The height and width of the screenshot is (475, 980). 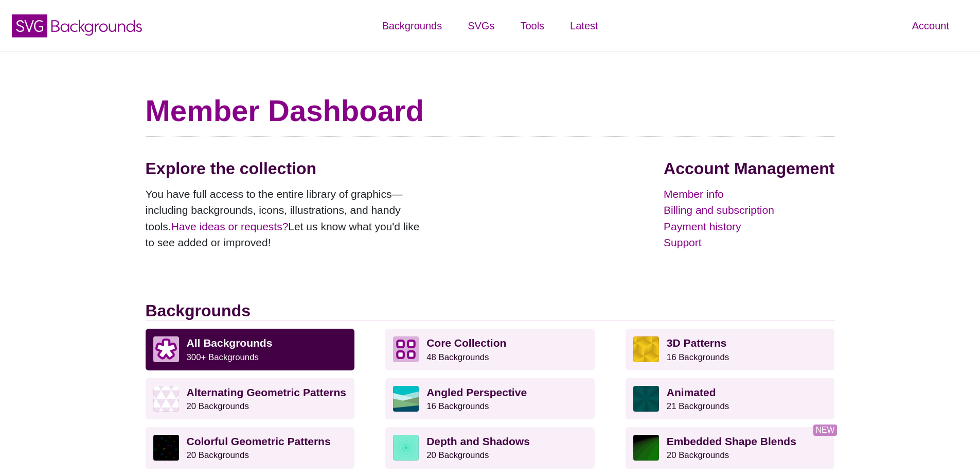 I want to click on a: Have ideas or requests?, so click(x=230, y=226).